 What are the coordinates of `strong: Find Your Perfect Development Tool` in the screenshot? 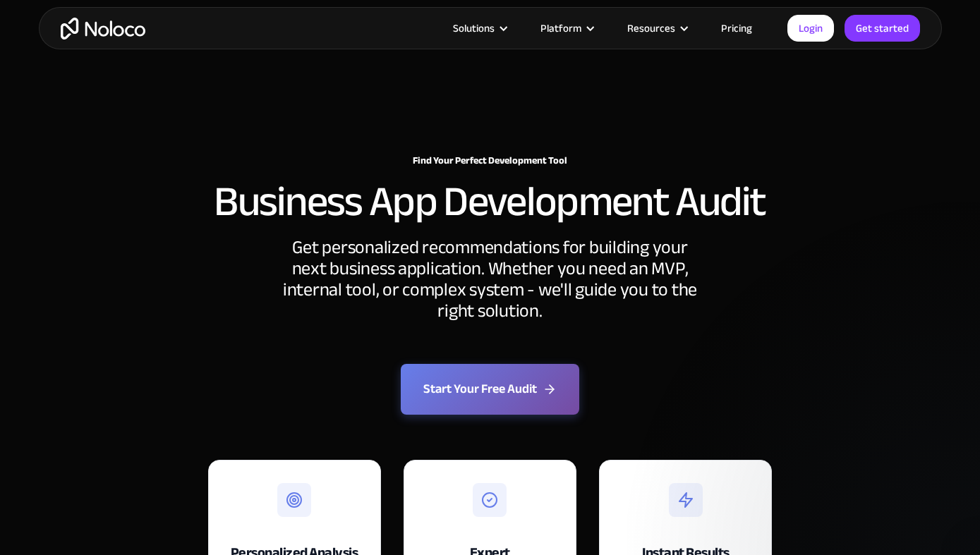 It's located at (490, 160).